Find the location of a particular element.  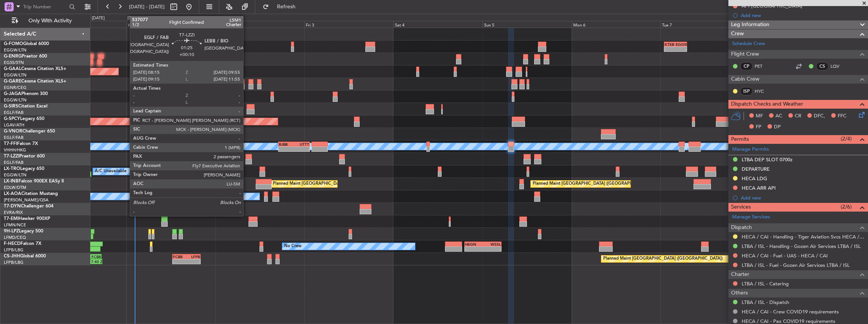

button: Only With Activity is located at coordinates (45, 21).